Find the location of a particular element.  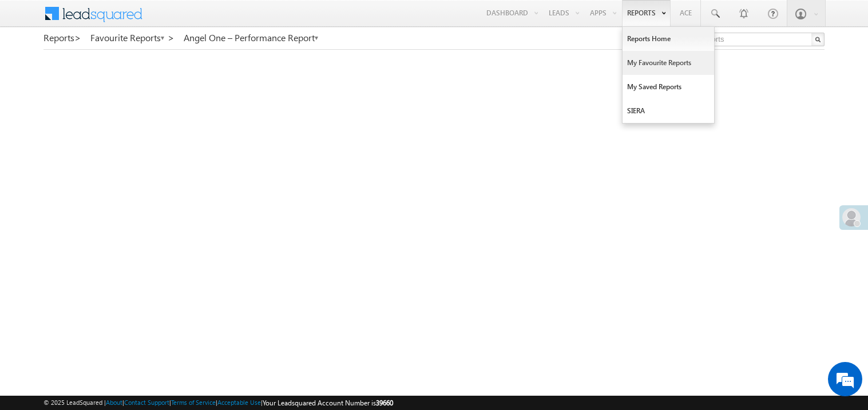

a: Favourite Reports > is located at coordinates (132, 38).